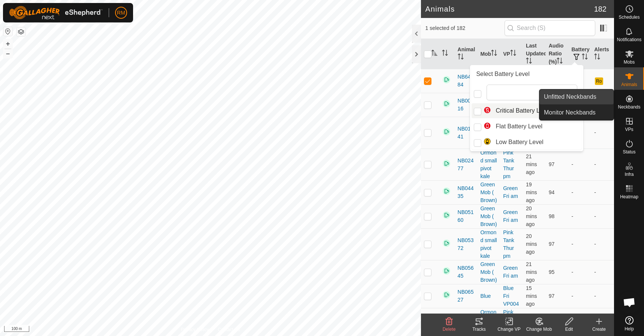 Image resolution: width=644 pixels, height=336 pixels. Describe the element at coordinates (629, 40) in the screenshot. I see `span: Notifications` at that location.